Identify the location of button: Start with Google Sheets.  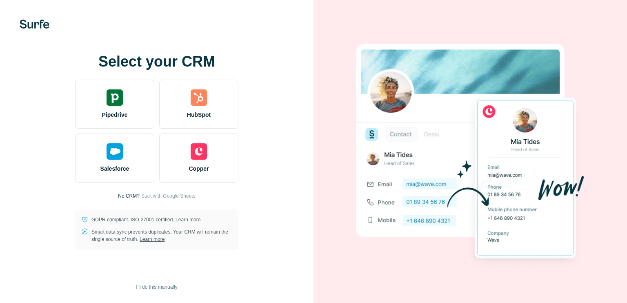
(168, 196).